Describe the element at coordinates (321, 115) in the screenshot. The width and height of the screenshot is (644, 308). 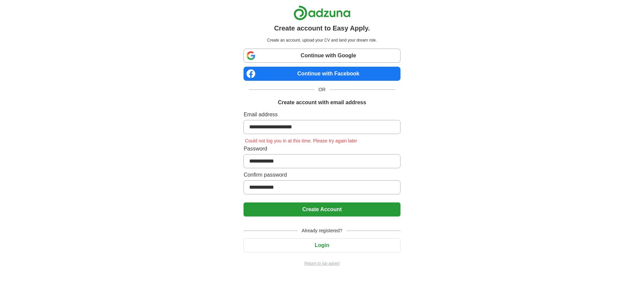
I see `label: Email address` at that location.